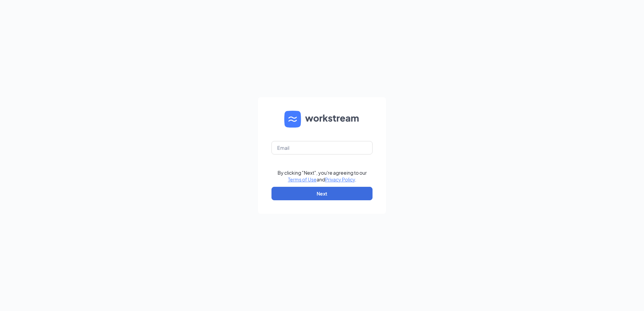  I want to click on img: WS logo and Workstream text, so click(322, 119).